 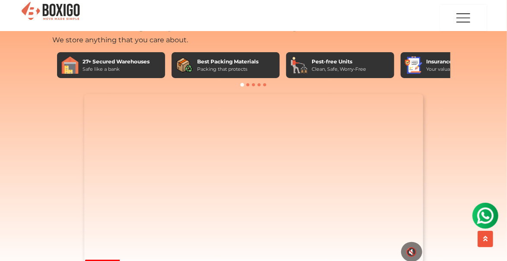 What do you see at coordinates (70, 65) in the screenshot?
I see `img: 27+ Secured Warehouses` at bounding box center [70, 65].